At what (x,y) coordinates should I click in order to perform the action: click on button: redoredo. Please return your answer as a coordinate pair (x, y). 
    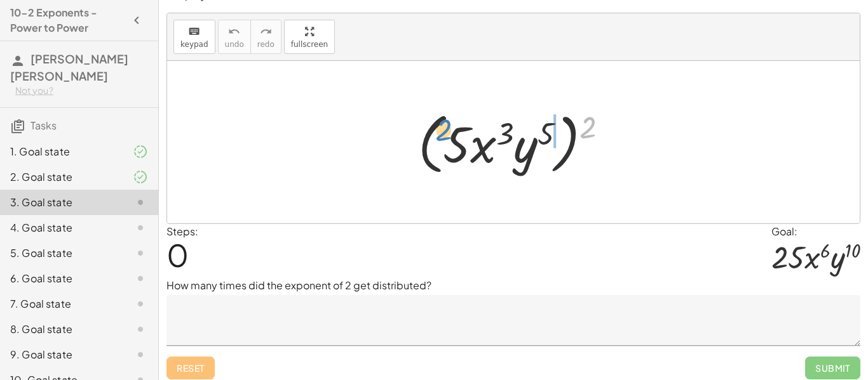
    Looking at the image, I should click on (265, 37).